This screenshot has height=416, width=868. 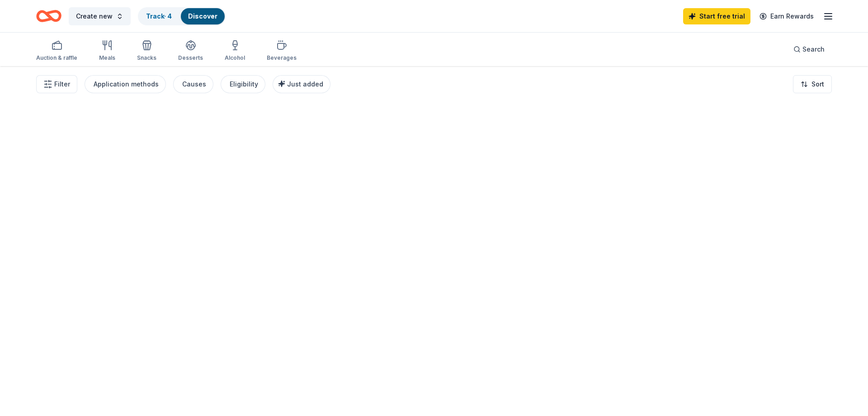 I want to click on a: Earn Rewards, so click(x=787, y=16).